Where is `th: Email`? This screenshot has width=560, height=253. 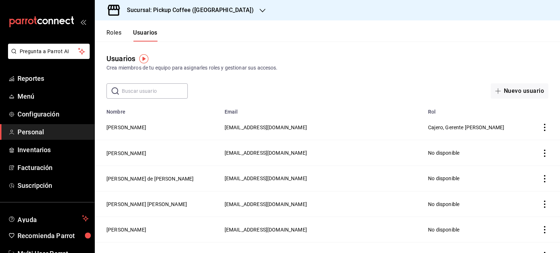
th: Email is located at coordinates (322, 110).